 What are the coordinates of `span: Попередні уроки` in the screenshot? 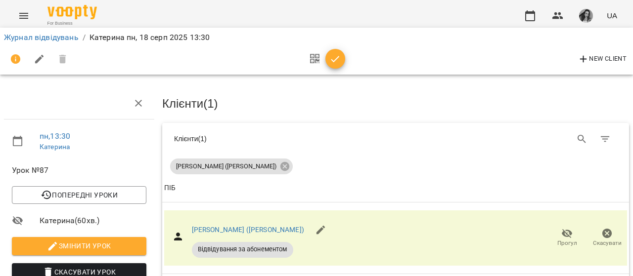 It's located at (79, 195).